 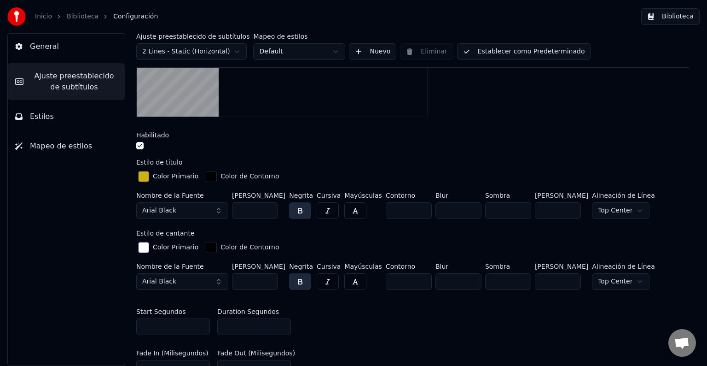 I want to click on a: Biblioteca, so click(x=82, y=17).